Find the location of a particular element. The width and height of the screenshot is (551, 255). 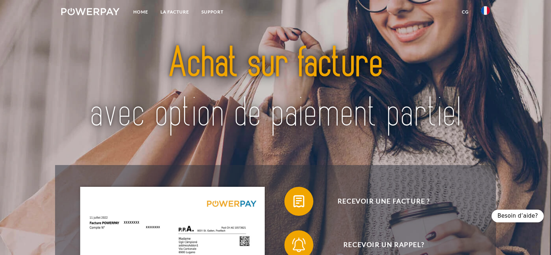

a: LA FACTURE is located at coordinates (175, 12).